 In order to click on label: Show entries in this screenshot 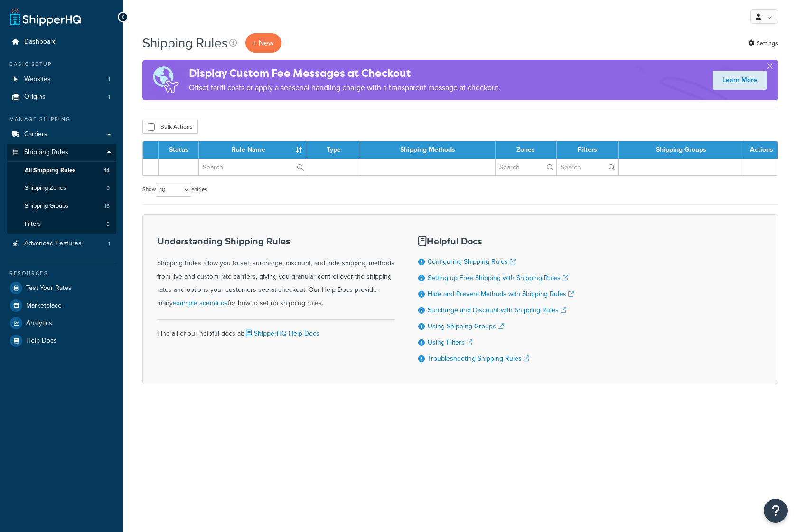, I will do `click(175, 189)`.